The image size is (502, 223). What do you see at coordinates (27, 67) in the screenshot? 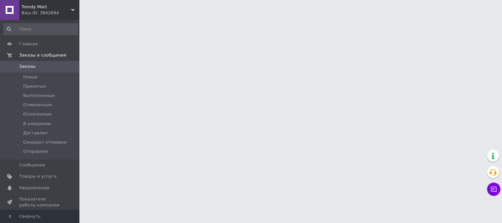
I see `span: Заказы` at bounding box center [27, 67].